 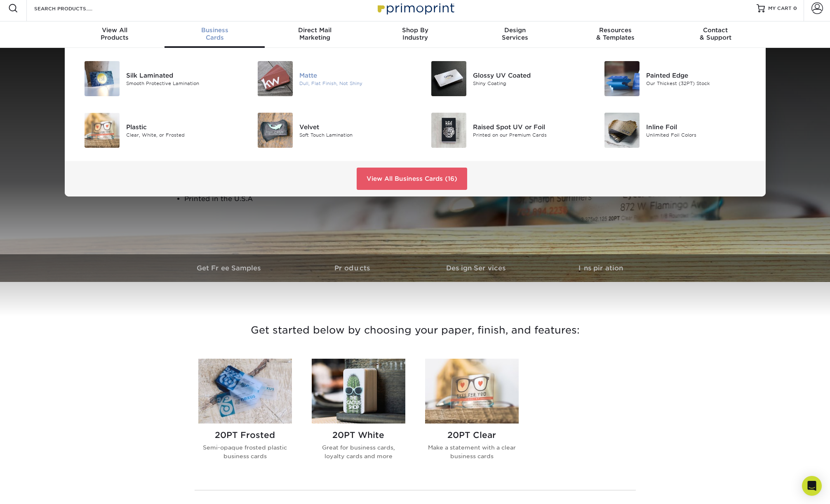 I want to click on div: Inline Foil, so click(x=701, y=127).